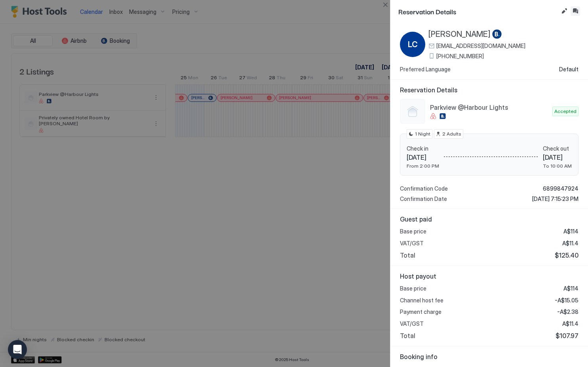  Describe the element at coordinates (452, 134) in the screenshot. I see `span: 2 Adults` at that location.